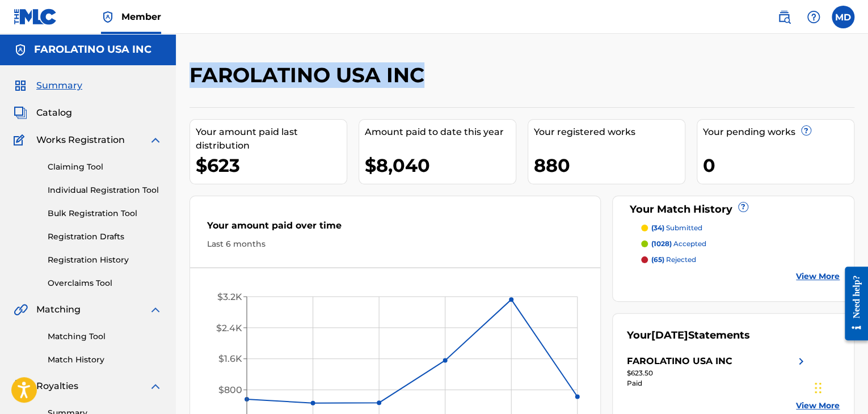 The image size is (868, 414). I want to click on span: Works Registration, so click(81, 140).